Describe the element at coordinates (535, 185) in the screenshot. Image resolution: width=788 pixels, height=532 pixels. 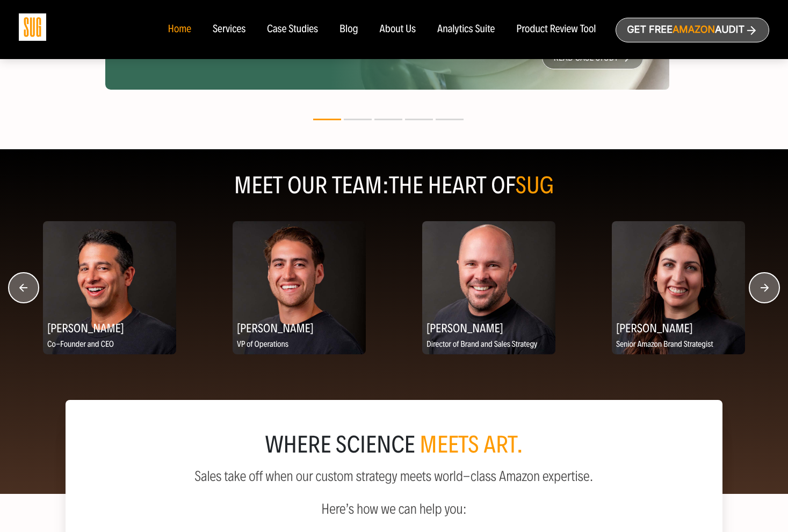
I see `span: SUG` at that location.